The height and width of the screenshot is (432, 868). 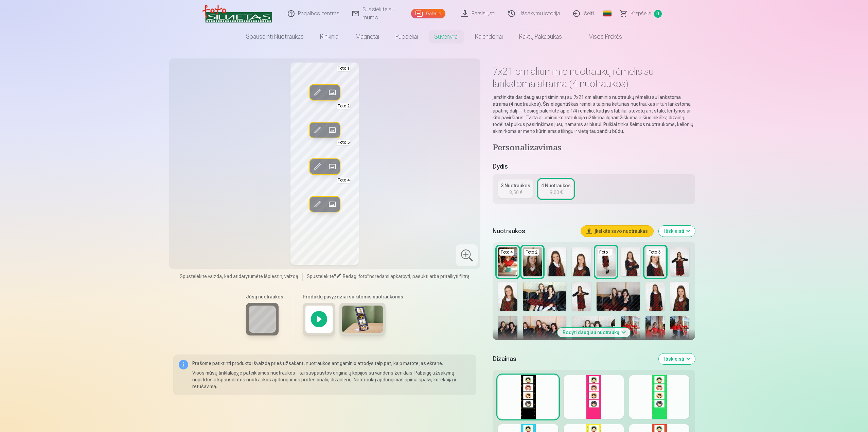 What do you see at coordinates (447, 37) in the screenshot?
I see `a: Suvenyrai` at bounding box center [447, 37].